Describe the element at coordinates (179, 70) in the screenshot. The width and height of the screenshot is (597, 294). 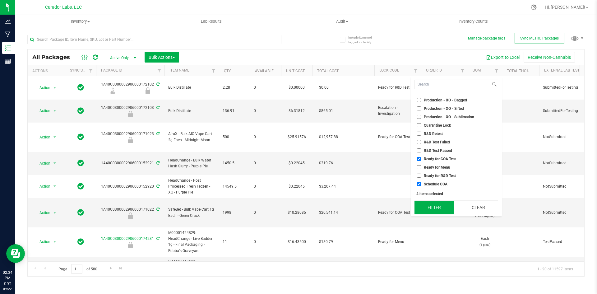
I see `a: Item Name` at that location.